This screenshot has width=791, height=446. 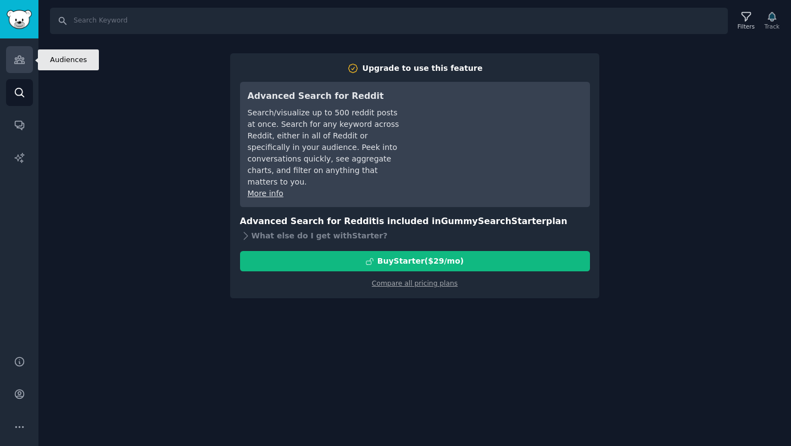 What do you see at coordinates (493, 221) in the screenshot?
I see `span: GummySearch Starter` at bounding box center [493, 221].